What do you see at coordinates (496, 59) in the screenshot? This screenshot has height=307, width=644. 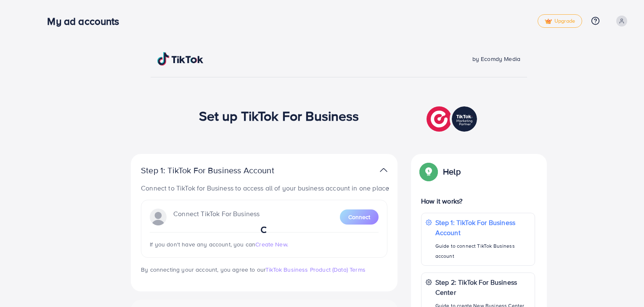 I see `span: by Ecomdy Media` at bounding box center [496, 59].